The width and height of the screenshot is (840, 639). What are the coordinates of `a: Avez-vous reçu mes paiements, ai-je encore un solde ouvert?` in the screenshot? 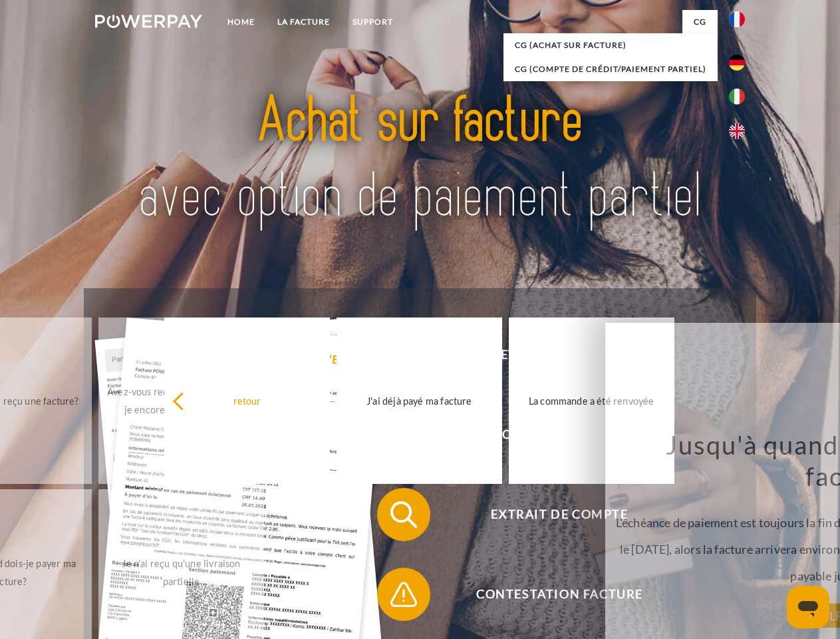 It's located at (181, 400).